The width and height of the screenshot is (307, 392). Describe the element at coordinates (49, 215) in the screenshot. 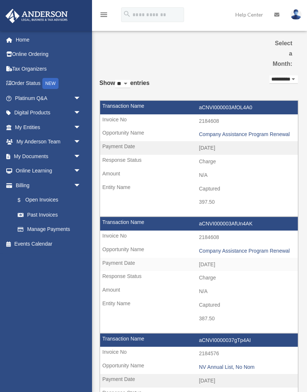

I see `a: Past Invoices` at that location.